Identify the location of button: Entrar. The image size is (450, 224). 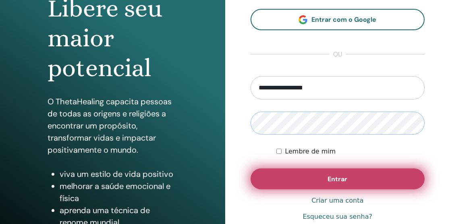
(338, 179).